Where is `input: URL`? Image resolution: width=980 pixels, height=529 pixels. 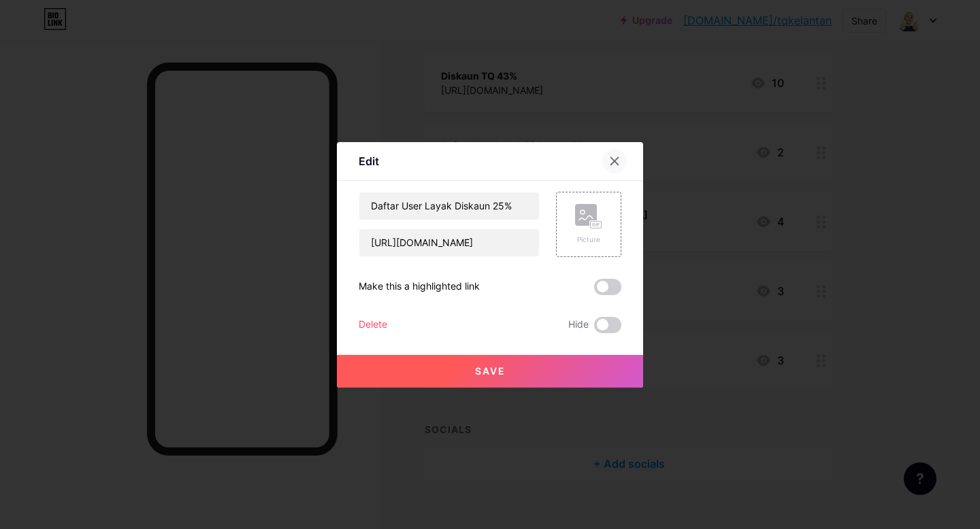 input: URL is located at coordinates (450, 242).